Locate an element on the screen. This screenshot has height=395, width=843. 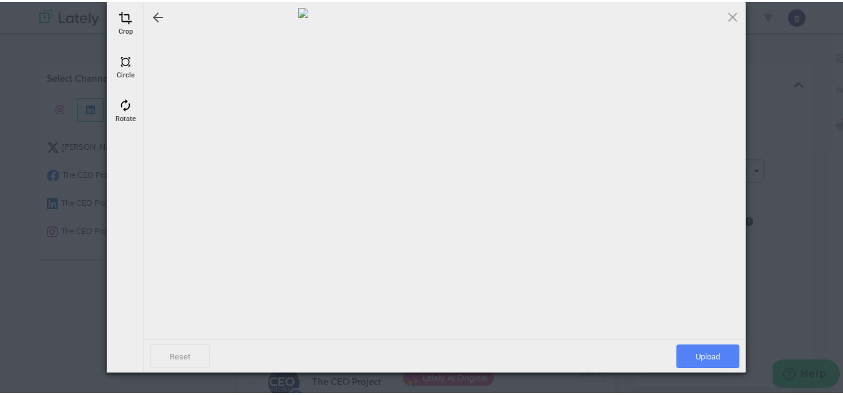
span: Help is located at coordinates (41, 14).